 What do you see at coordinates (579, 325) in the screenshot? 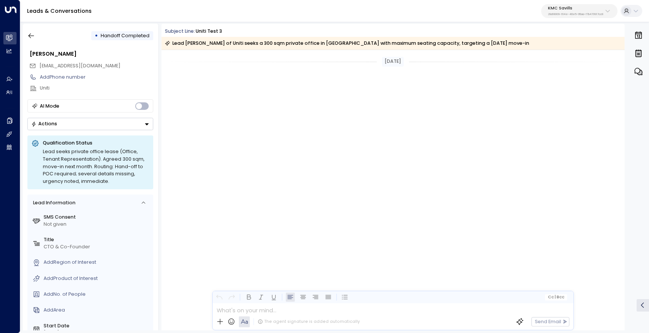
I see `img: 78_headshot.jpg` at bounding box center [579, 325].